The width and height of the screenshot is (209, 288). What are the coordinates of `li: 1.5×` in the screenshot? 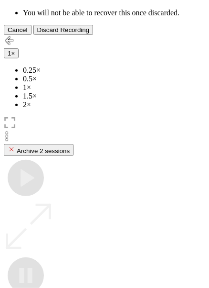 It's located at (114, 96).